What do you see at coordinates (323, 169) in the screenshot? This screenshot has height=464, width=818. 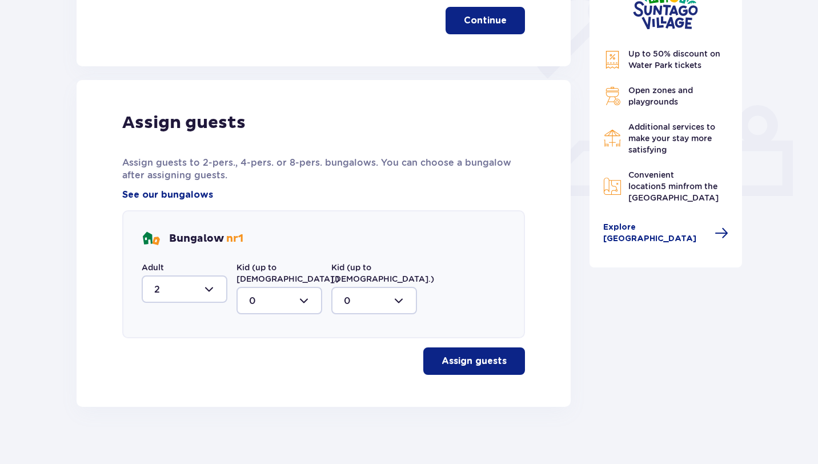 I see `p: Assign guests to 2-pers., 4-pers. or 8-pers. bungalows. You can choose a bungalow after assigning...` at bounding box center [323, 169].